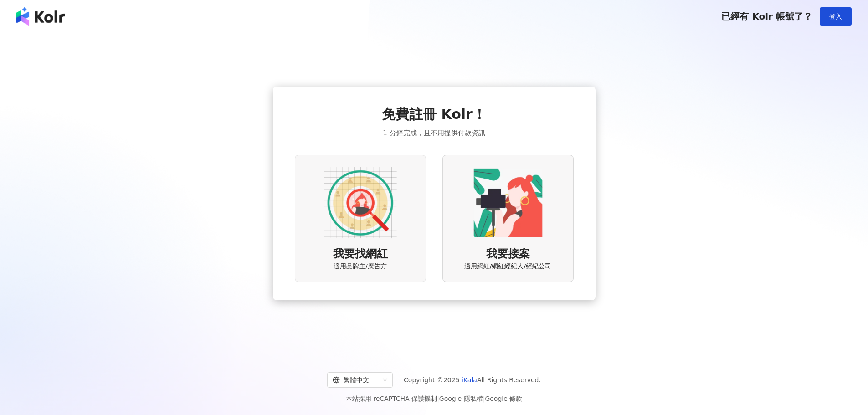  What do you see at coordinates (508, 203) in the screenshot?
I see `img: KOL identity option` at bounding box center [508, 203].